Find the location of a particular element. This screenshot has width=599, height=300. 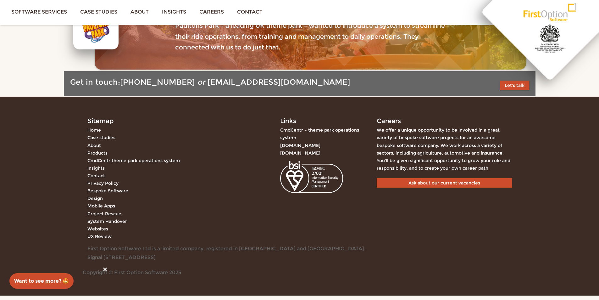

a: Mobile Apps is located at coordinates (101, 206).